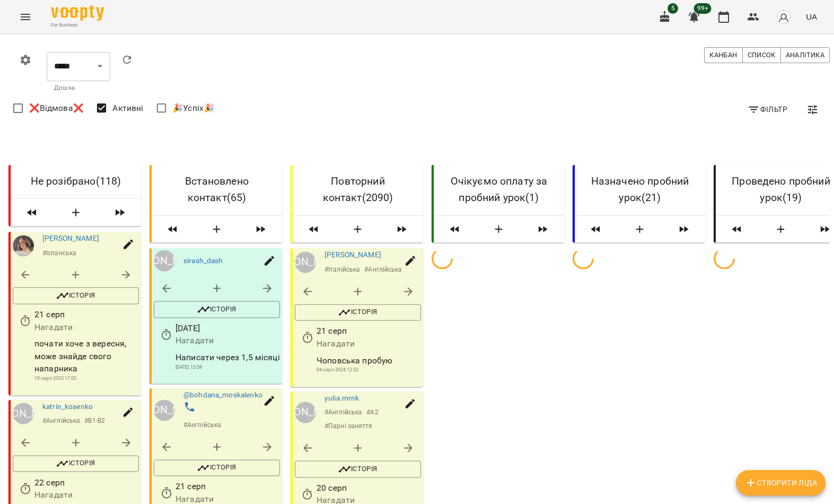 Image resolution: width=834 pixels, height=504 pixels. Describe the element at coordinates (203, 260) in the screenshot. I see `a: sirash_dash` at that location.